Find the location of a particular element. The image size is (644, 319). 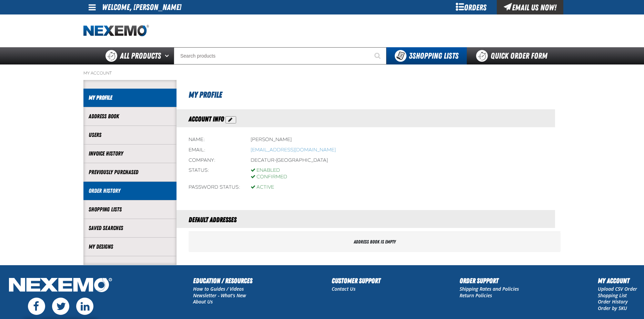

a: Invoice History is located at coordinates (130, 154).